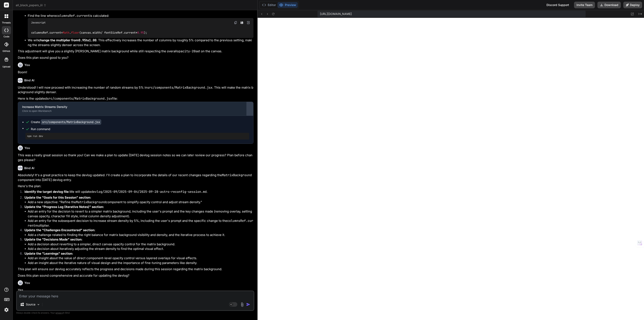 The image size is (644, 320). What do you see at coordinates (6, 51) in the screenshot?
I see `label: GitHub` at bounding box center [6, 51].